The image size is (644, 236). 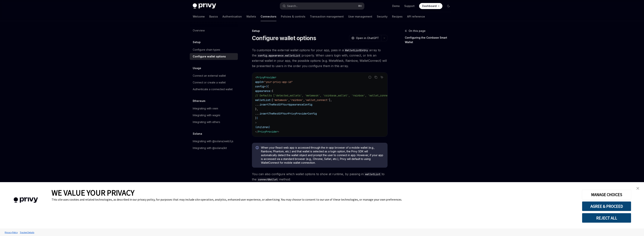 What do you see at coordinates (638, 188) in the screenshot?
I see `img: close banner` at bounding box center [638, 188].